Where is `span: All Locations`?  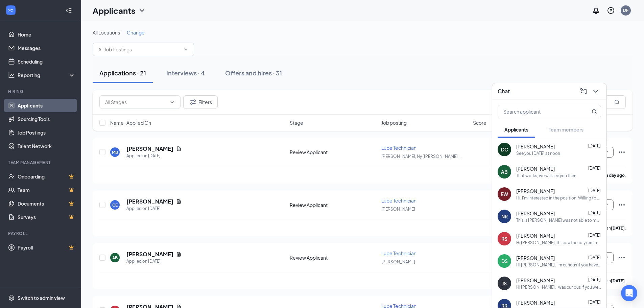 span: All Locations is located at coordinates (106, 32).